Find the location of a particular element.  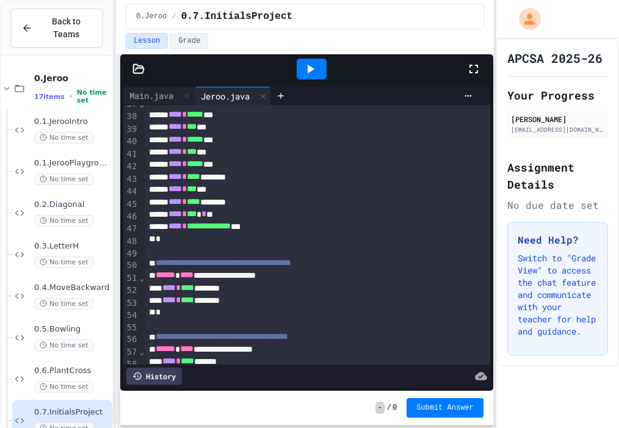

div: 57 is located at coordinates (131, 352).